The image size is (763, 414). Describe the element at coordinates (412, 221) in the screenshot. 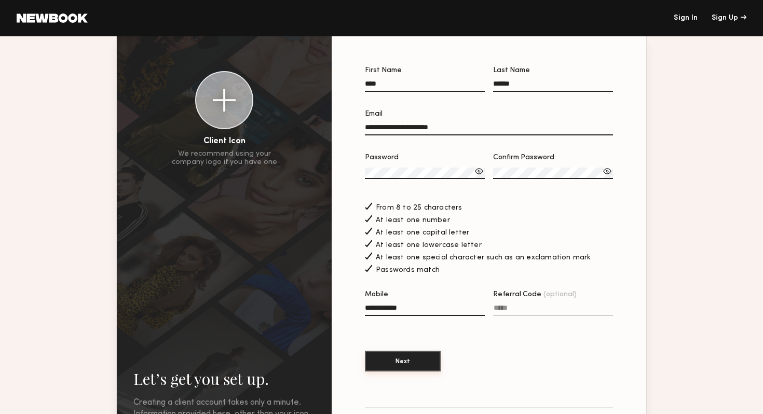

I see `span: At least one number` at that location.